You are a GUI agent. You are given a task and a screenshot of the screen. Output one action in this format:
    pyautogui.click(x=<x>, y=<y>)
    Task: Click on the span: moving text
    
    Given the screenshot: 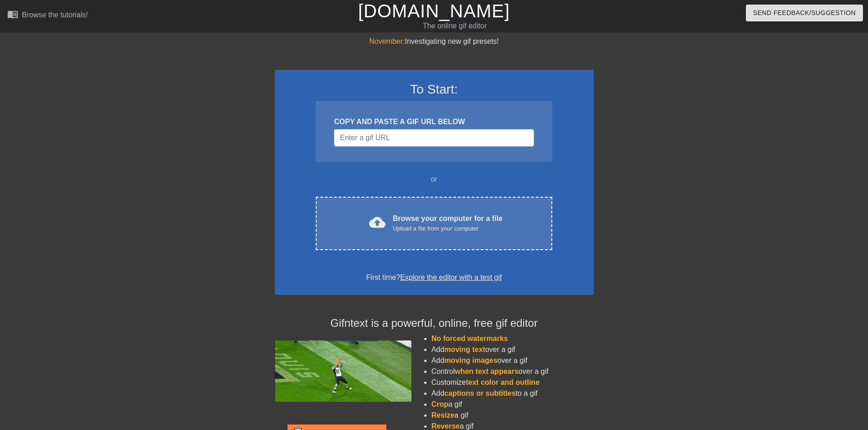 What is the action you would take?
    pyautogui.click(x=465, y=349)
    